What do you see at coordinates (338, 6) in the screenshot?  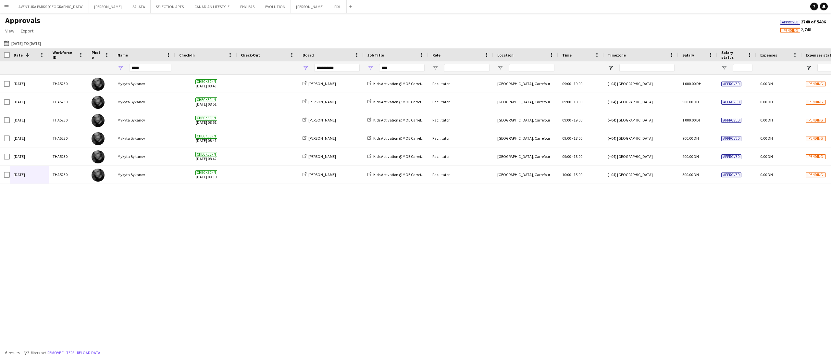 I see `button: PIXL` at bounding box center [338, 6].